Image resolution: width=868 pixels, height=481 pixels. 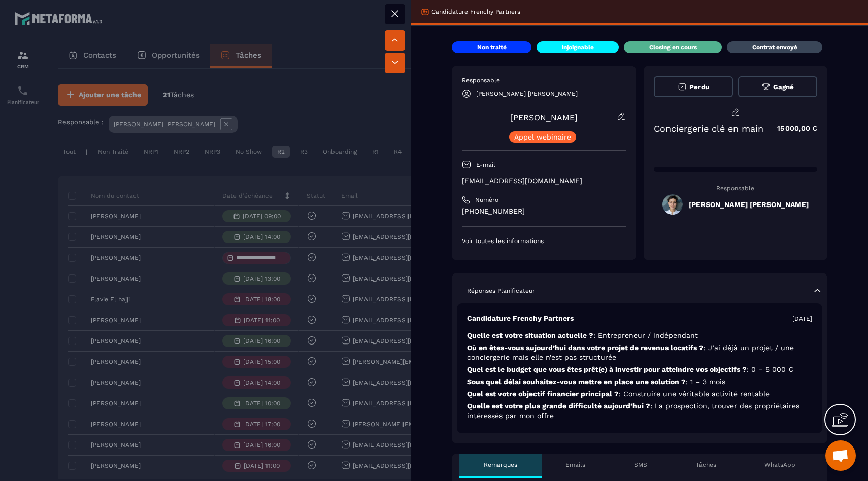 I want to click on p: SMS, so click(x=641, y=465).